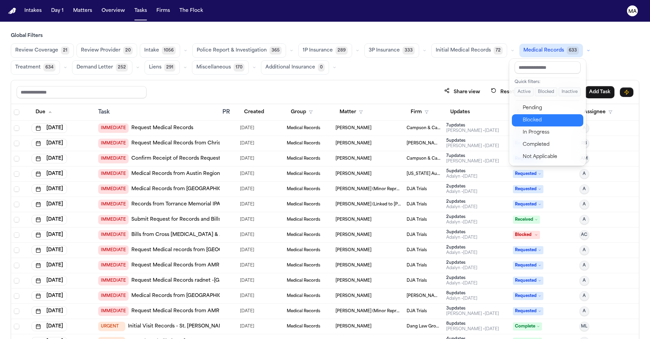  I want to click on div: Quick filters:, so click(548, 82).